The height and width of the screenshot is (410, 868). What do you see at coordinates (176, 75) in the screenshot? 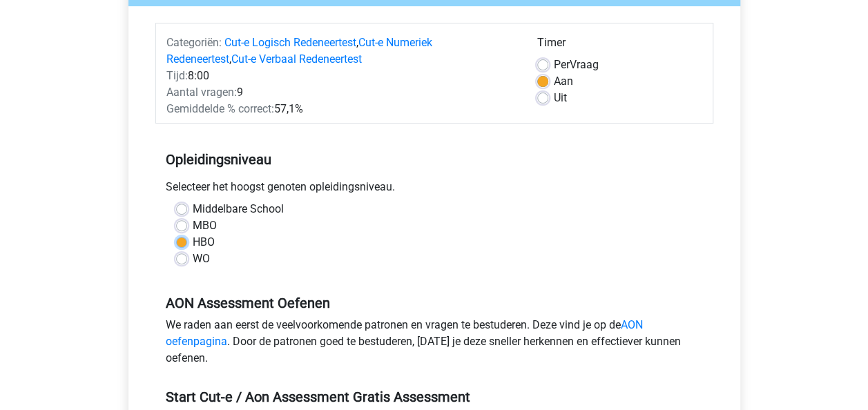
I see `span: Tijd:` at bounding box center [176, 75].